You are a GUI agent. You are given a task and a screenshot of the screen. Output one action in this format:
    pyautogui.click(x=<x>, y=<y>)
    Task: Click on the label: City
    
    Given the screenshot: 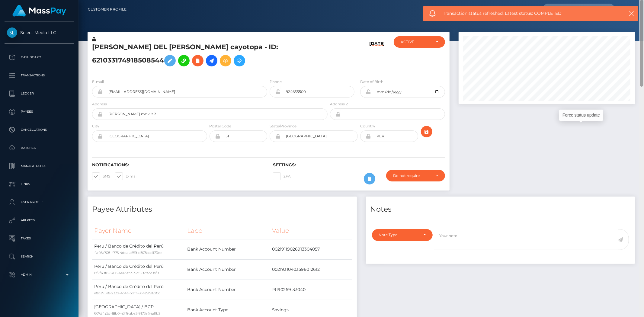 What is the action you would take?
    pyautogui.click(x=96, y=126)
    